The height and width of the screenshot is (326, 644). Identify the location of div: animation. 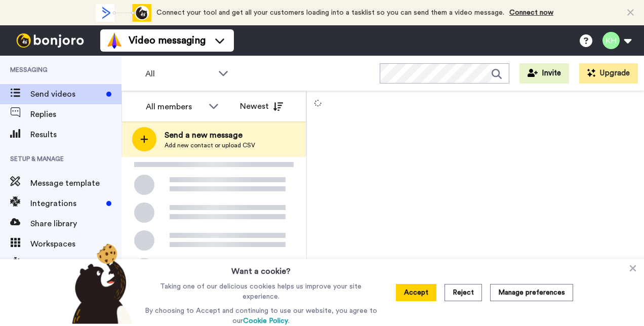
(123, 13).